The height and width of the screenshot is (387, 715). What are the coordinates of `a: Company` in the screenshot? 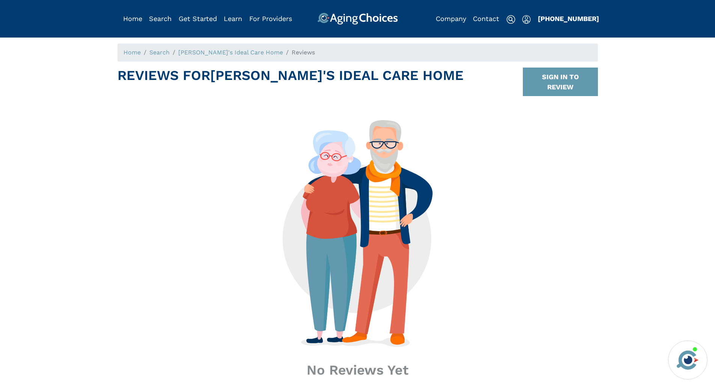 It's located at (451, 18).